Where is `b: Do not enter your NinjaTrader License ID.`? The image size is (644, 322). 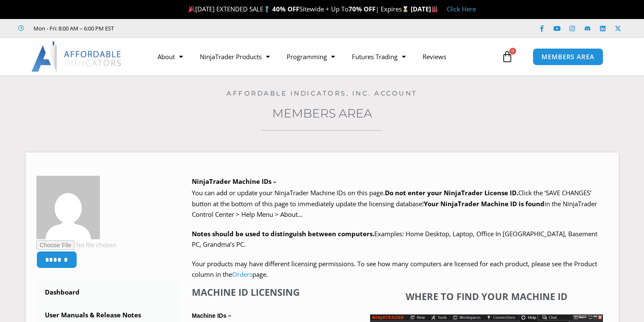 b: Do not enter your NinjaTrader License ID. is located at coordinates (451, 193).